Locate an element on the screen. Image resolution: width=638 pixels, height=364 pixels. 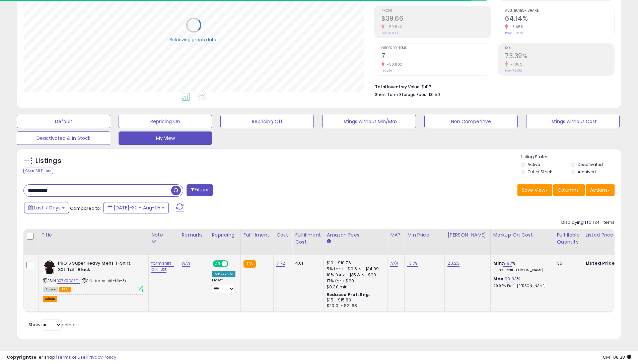
h2: $39.66 is located at coordinates (436, 19).